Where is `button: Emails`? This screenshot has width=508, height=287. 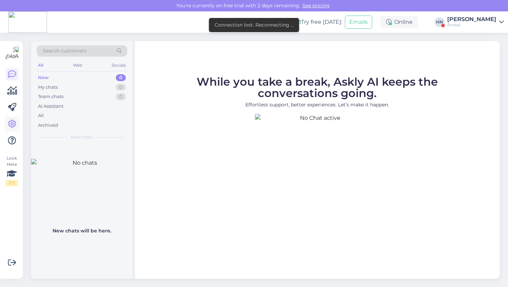 button: Emails is located at coordinates (358, 22).